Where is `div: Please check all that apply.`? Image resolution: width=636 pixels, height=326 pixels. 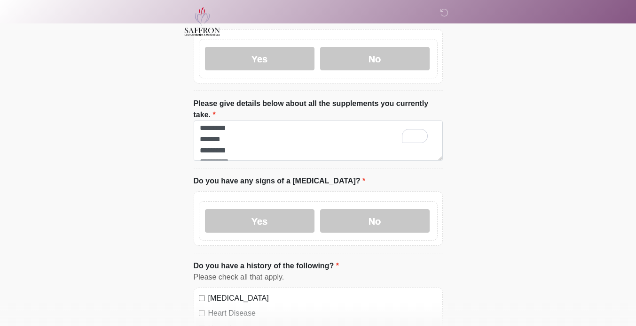
div: Please check all that apply. is located at coordinates (318, 278).